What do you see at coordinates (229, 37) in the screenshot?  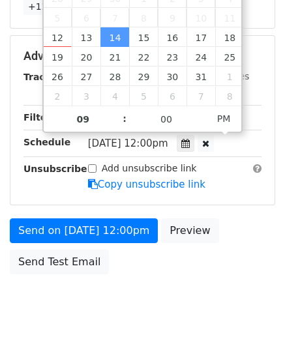 I see `span: October 18, 2025` at bounding box center [229, 37].